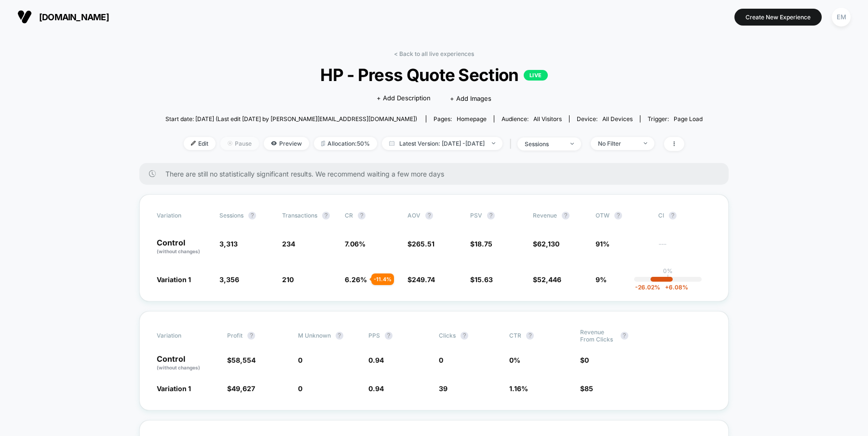 The image size is (868, 436). I want to click on img: calendar, so click(392, 143).